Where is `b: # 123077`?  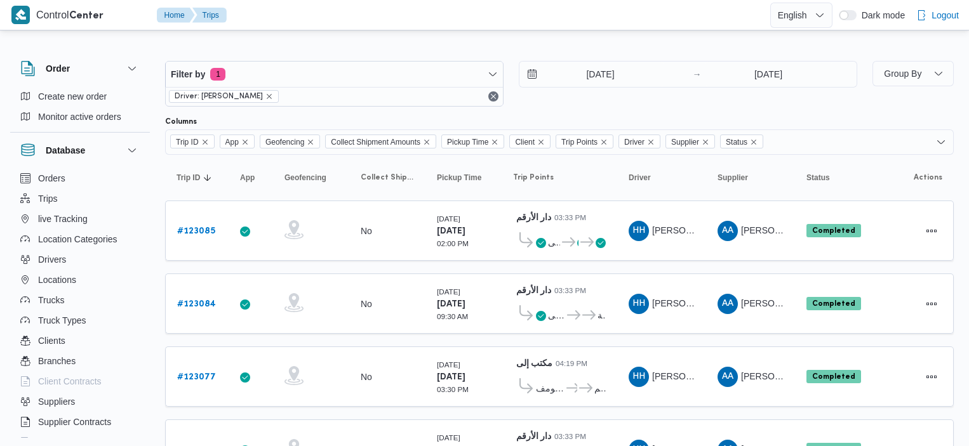
b: # 123077 is located at coordinates (196, 378).